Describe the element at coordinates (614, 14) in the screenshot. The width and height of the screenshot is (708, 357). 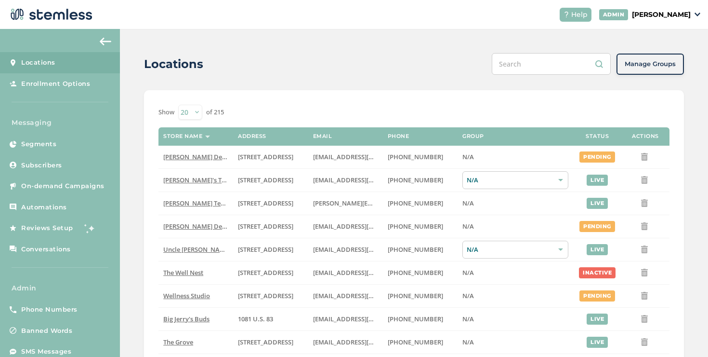
I see `div: ADMIN` at that location.